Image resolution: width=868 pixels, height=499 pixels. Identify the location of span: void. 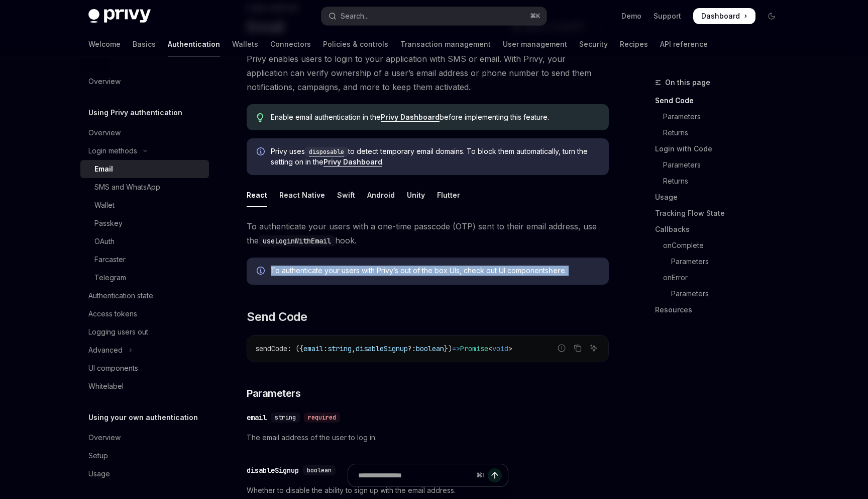
(501, 348).